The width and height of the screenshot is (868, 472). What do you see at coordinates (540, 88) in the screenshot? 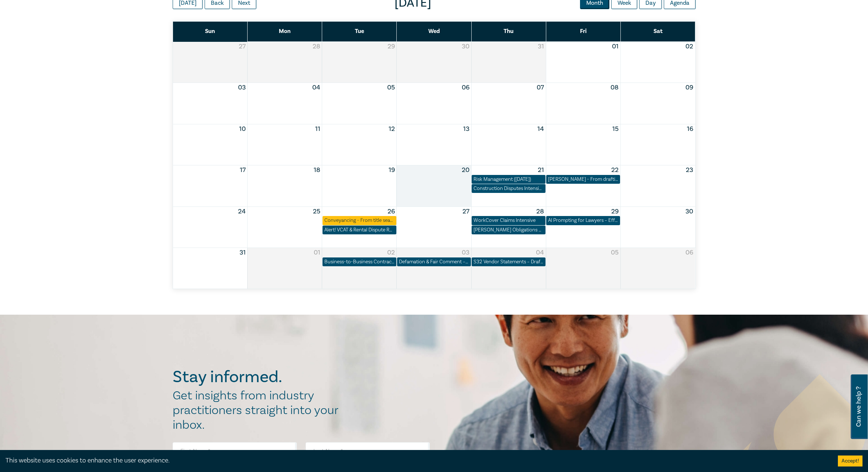
I see `button: 07` at bounding box center [540, 88].